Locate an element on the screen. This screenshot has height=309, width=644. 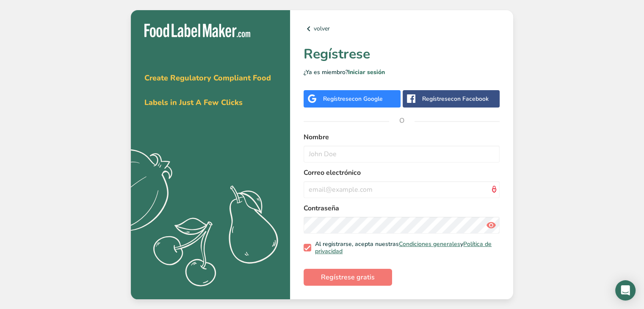
img: Food Label Maker is located at coordinates (197, 31).